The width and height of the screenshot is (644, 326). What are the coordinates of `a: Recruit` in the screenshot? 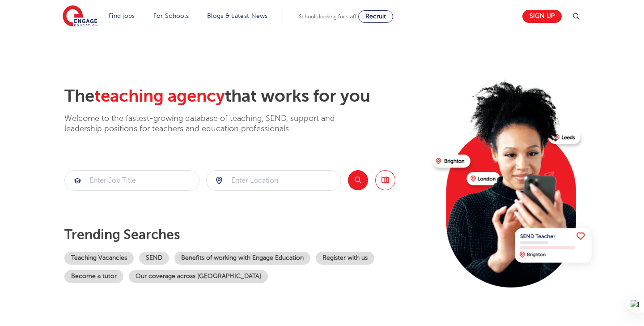 It's located at (376, 17).